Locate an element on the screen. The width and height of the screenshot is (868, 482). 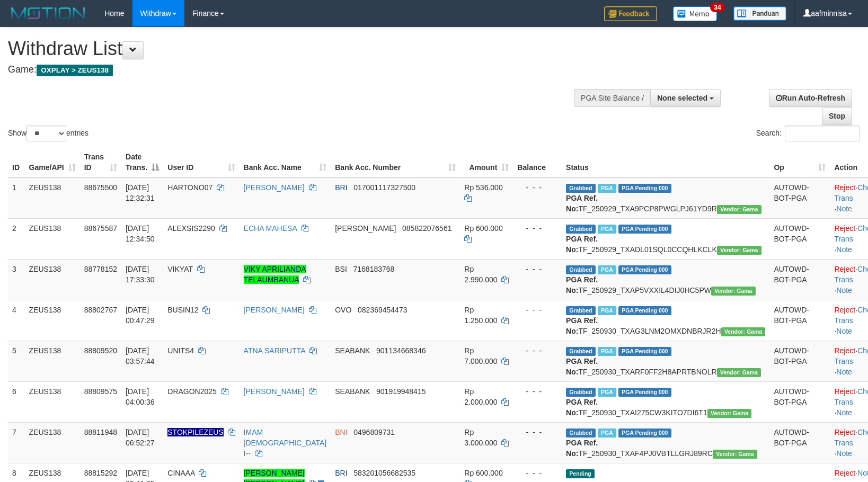
a: Run Auto-Refresh is located at coordinates (810, 98).